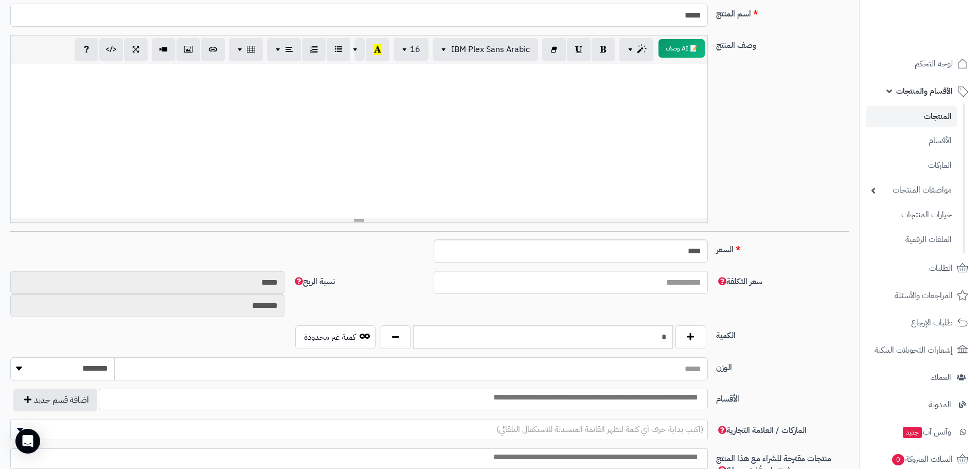 The width and height of the screenshot is (980, 469). What do you see at coordinates (600, 429) in the screenshot?
I see `span: (اكتب بداية حرف أي كلمة لتظهر القائمة المنسدلة للاستكمال التلقائي)` at bounding box center [600, 429].